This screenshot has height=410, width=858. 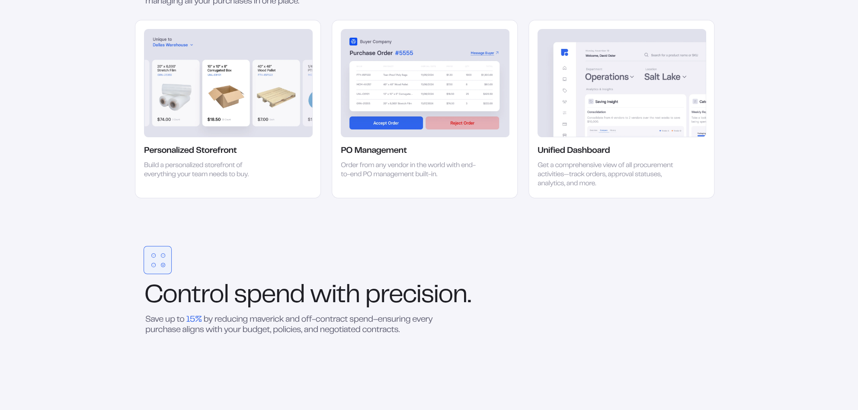 What do you see at coordinates (190, 151) in the screenshot?
I see `div: Personalized Storefront` at bounding box center [190, 151].